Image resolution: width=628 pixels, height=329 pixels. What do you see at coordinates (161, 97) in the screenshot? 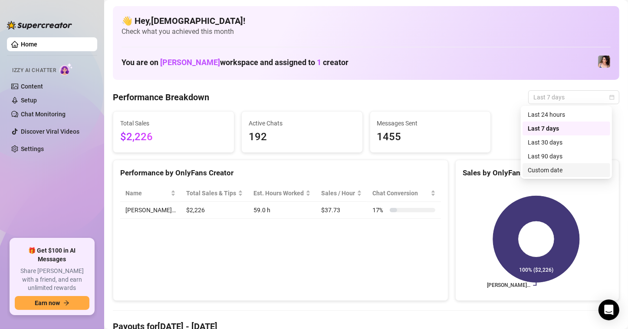
I see `h4: Performance Breakdown` at bounding box center [161, 97].